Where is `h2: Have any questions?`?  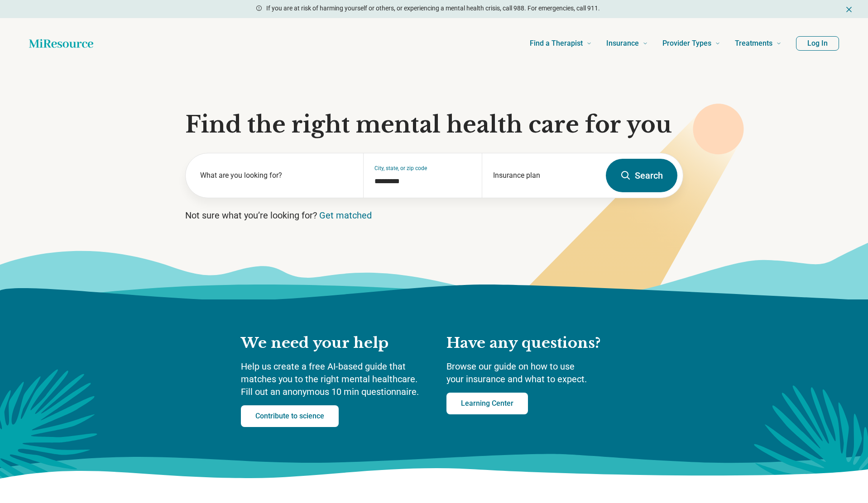 h2: Have any questions? is located at coordinates (537, 343).